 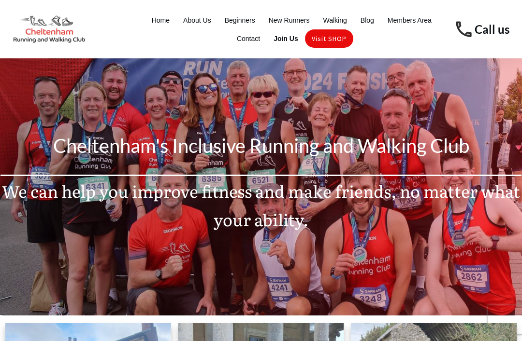 What do you see at coordinates (335, 20) in the screenshot?
I see `a: Walking` at bounding box center [335, 20].